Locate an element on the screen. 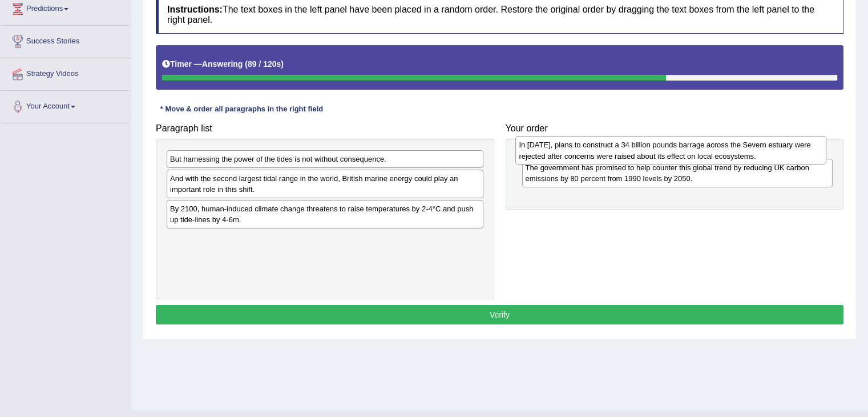  div: * Move & order all paragraphs in the right field is located at coordinates (241, 109).